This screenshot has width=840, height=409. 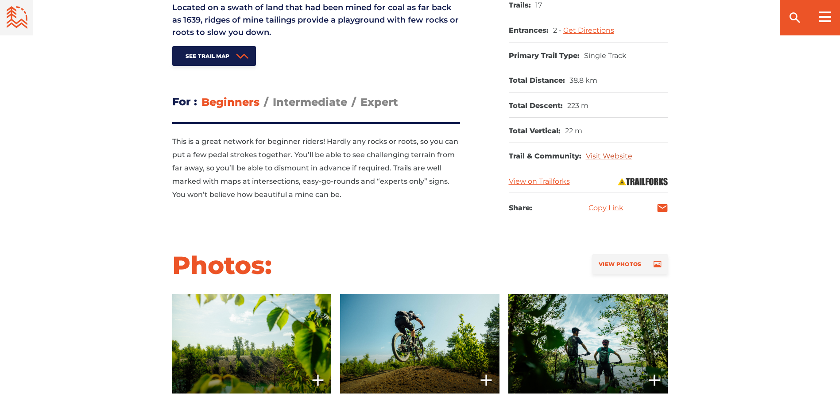 What do you see at coordinates (630, 264) in the screenshot?
I see `a: View Photos` at bounding box center [630, 264].